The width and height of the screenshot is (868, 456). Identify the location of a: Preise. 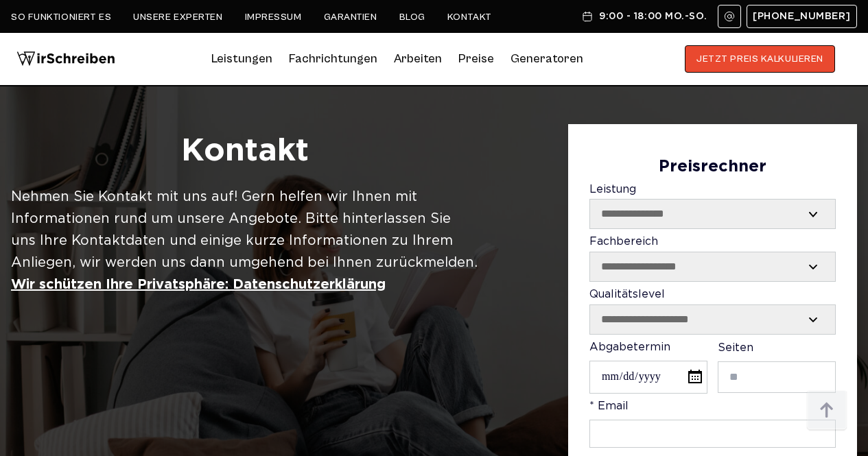
(476, 58).